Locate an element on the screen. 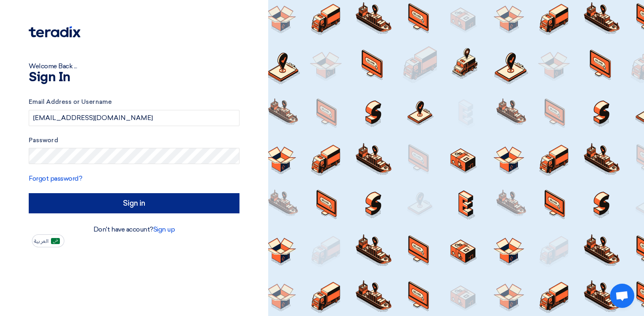 This screenshot has width=644, height=316. input: Enter your business email or username is located at coordinates (134, 118).